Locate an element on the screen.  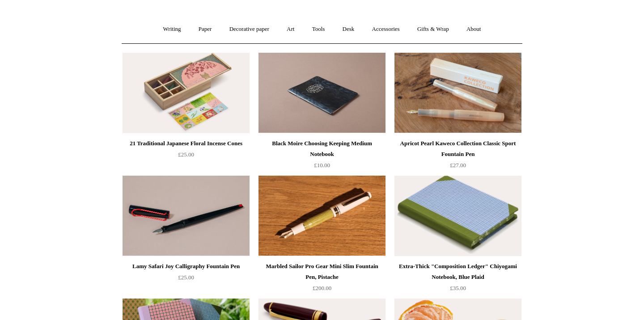
div: 21 Traditional Japanese Floral Incense Cones is located at coordinates (186, 143).